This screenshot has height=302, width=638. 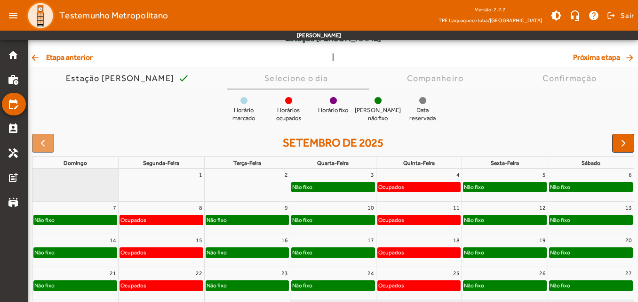 I want to click on td: 16 de setembro de 2025, so click(x=247, y=250).